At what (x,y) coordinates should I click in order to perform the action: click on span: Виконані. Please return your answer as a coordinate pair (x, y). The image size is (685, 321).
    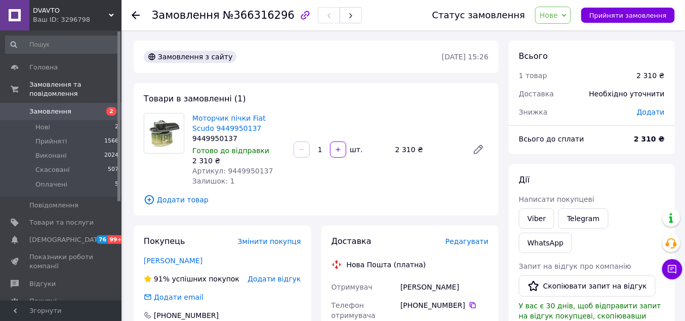
    Looking at the image, I should click on (51, 155).